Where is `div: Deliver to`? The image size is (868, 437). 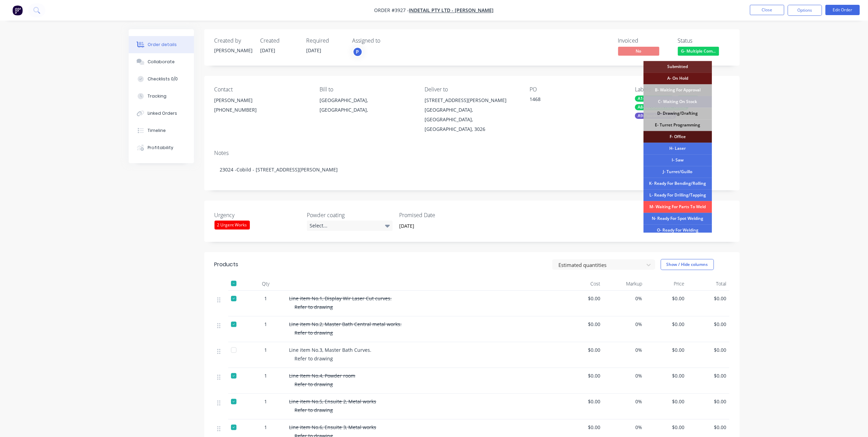 div: Deliver to is located at coordinates (472, 89).